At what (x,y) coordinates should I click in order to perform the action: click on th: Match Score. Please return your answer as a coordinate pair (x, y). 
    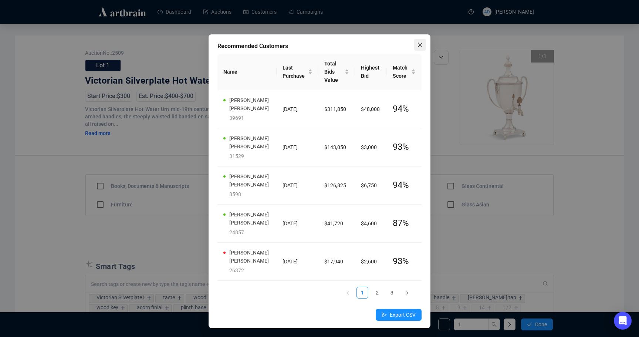
    Looking at the image, I should click on (404, 72).